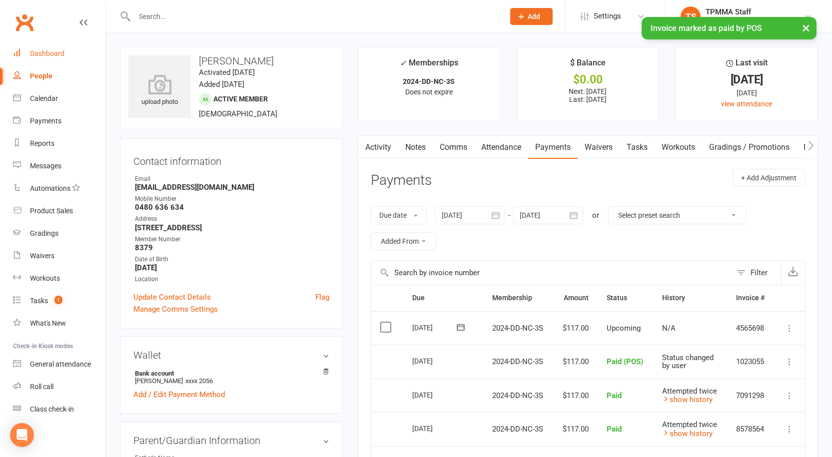  I want to click on a: Automations, so click(59, 188).